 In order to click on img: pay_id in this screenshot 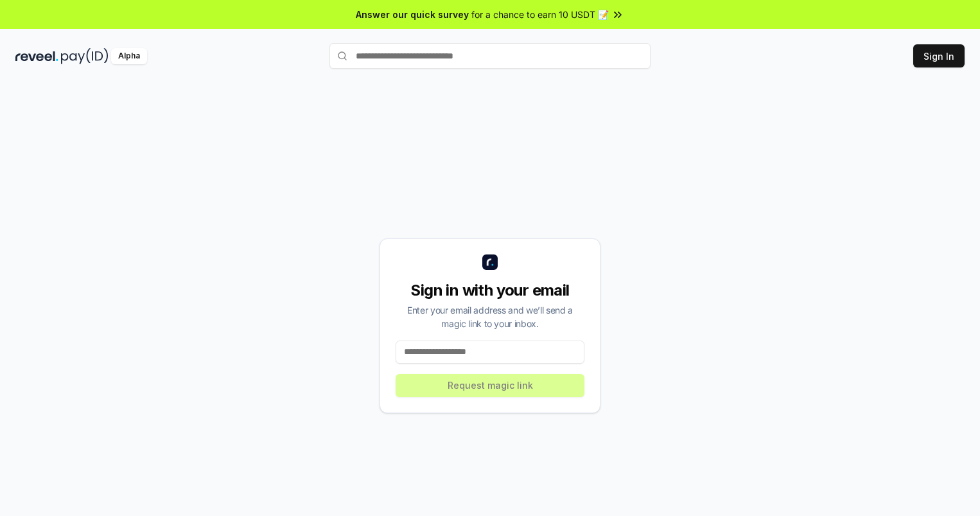, I will do `click(85, 56)`.